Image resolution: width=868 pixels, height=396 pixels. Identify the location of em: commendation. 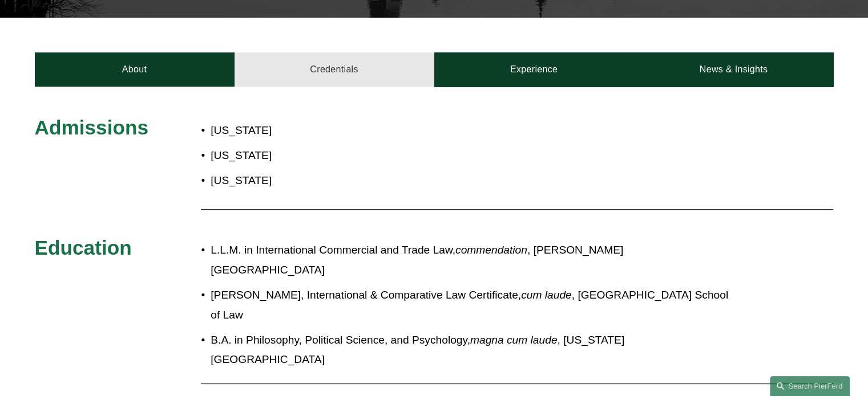
(491, 250).